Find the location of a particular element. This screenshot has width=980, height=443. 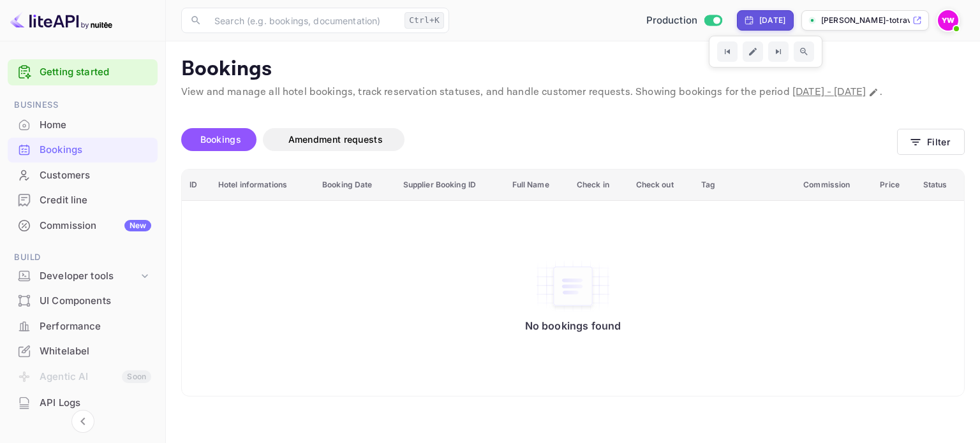

a: Bookings is located at coordinates (82, 149).